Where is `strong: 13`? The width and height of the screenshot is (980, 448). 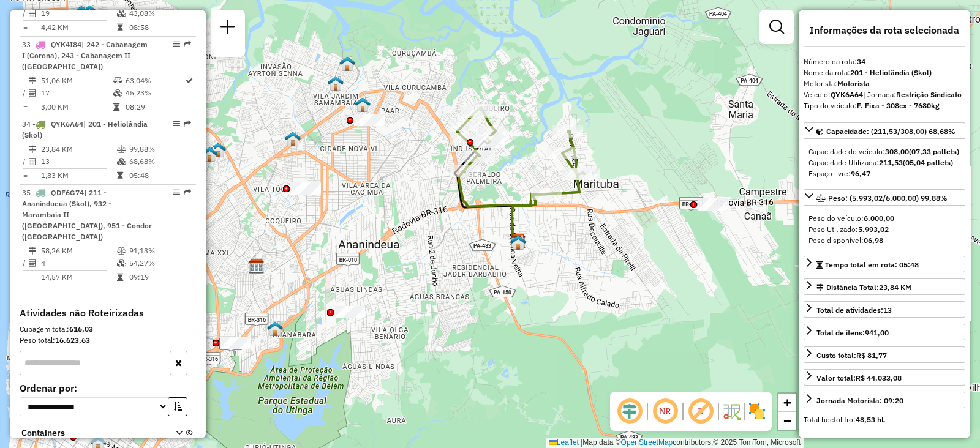 strong: 13 is located at coordinates (887, 310).